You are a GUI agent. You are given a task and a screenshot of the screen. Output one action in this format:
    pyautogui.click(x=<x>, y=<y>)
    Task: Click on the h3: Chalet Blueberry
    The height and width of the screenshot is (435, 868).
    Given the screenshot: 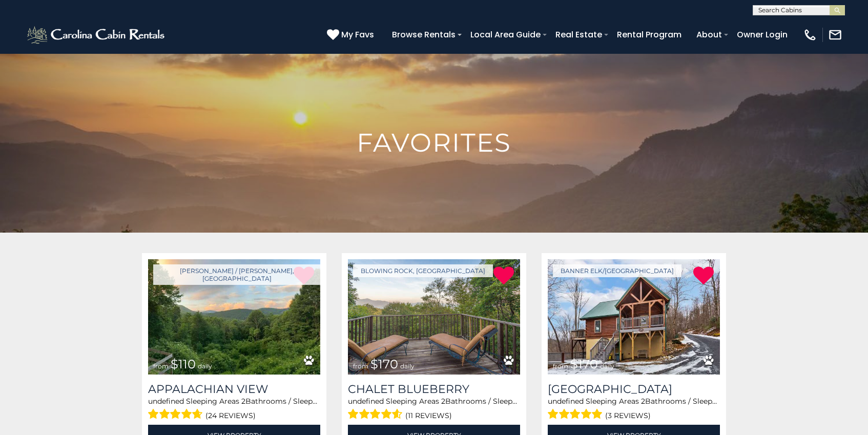 What is the action you would take?
    pyautogui.click(x=434, y=389)
    